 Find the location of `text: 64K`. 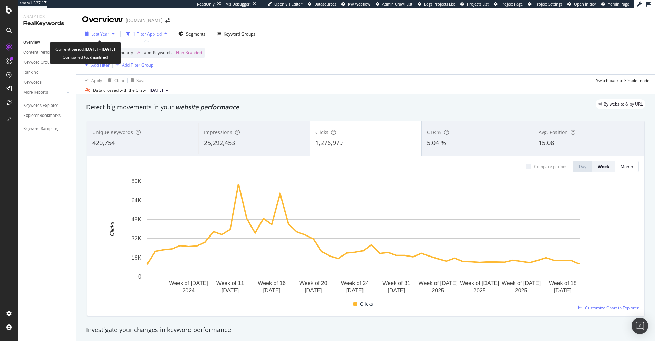

text: 64K is located at coordinates (136, 200).